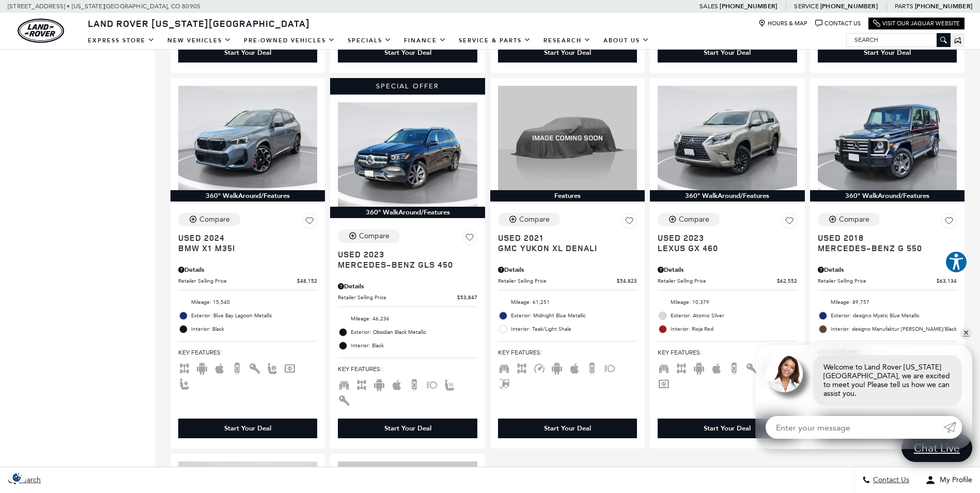 This screenshot has height=493, width=980. Describe the element at coordinates (244, 248) in the screenshot. I see `span: BMW X1 M35i` at that location.